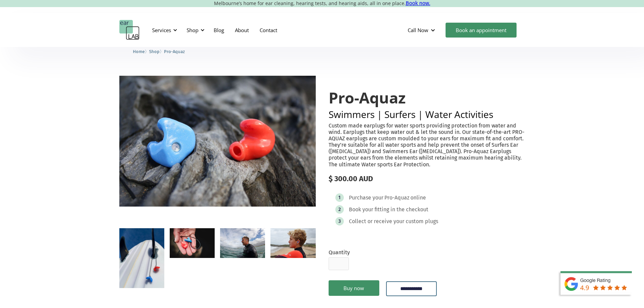 The image size is (644, 308). Describe the element at coordinates (397, 198) in the screenshot. I see `div: Pro-Aquaz` at that location.